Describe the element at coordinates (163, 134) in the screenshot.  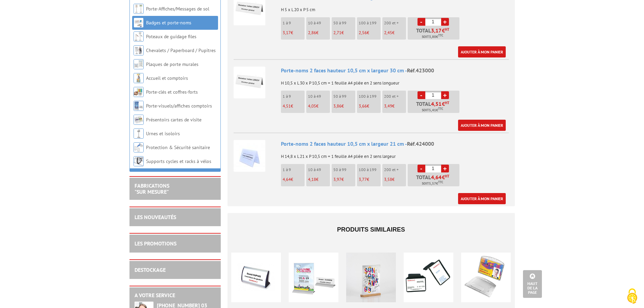
I see `a: Urnes et isoloirs` at that location.